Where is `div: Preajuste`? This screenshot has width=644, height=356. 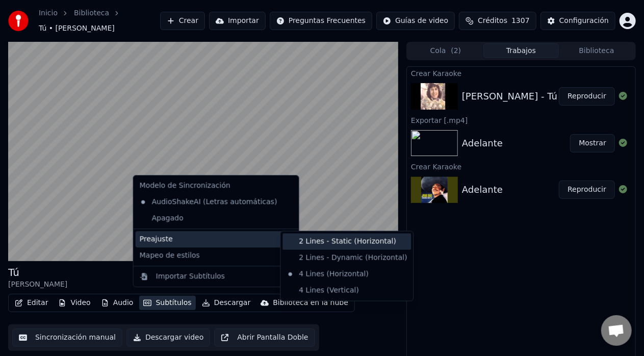
div: Preajuste is located at coordinates (216, 239).